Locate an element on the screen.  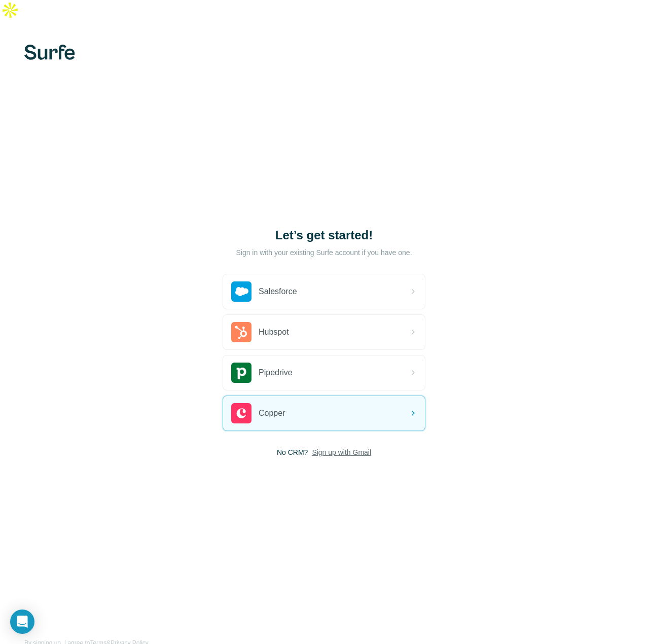
h1: Let’s get started! is located at coordinates (324, 235).